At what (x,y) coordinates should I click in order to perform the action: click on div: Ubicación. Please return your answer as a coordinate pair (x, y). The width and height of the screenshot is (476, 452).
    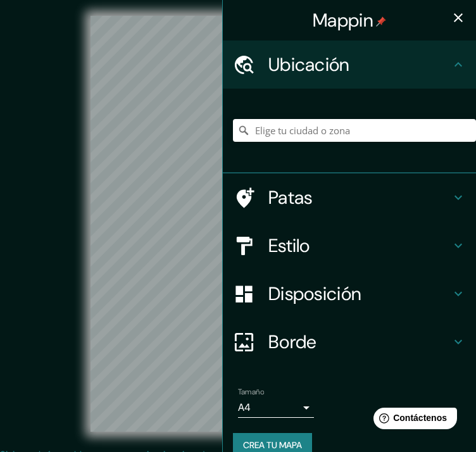
    Looking at the image, I should click on (349, 65).